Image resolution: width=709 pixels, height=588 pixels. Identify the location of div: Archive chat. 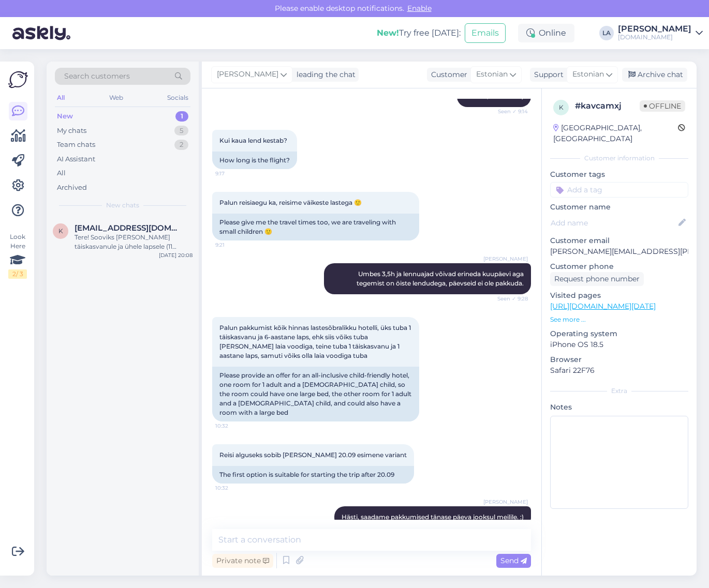
(655, 75).